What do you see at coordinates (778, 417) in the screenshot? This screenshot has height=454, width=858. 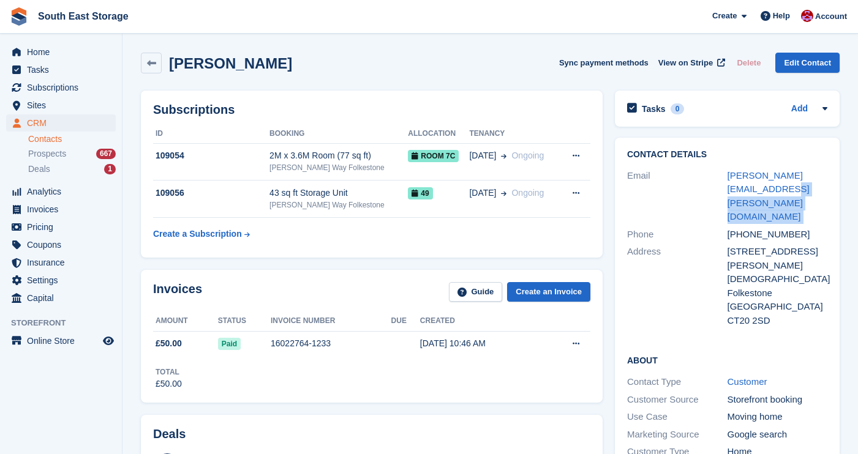 I see `div: Moving home` at bounding box center [778, 417].